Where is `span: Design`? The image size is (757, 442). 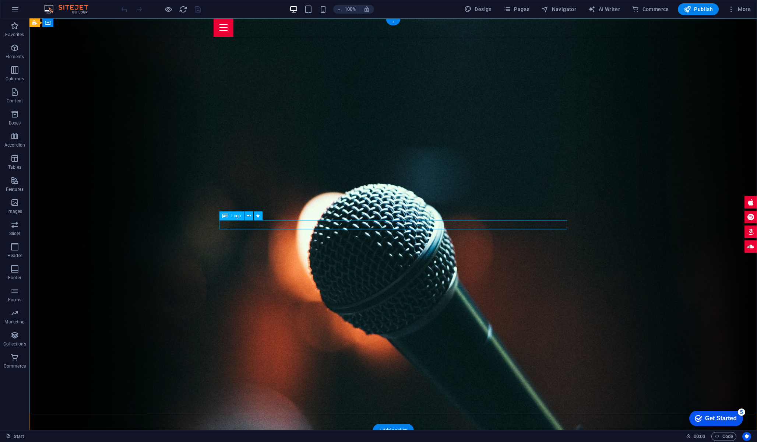
span: Design is located at coordinates (478, 9).